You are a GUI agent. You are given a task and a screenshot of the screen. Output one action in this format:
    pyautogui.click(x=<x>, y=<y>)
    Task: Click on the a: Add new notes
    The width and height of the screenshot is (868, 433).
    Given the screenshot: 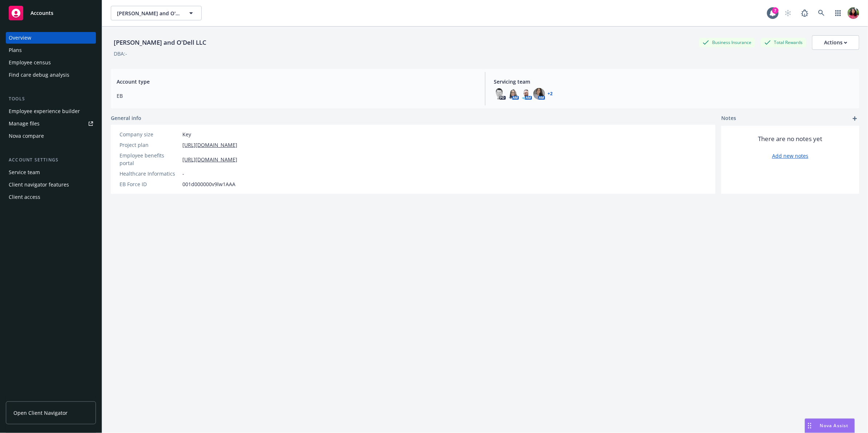 What is the action you would take?
    pyautogui.click(x=790, y=155)
    